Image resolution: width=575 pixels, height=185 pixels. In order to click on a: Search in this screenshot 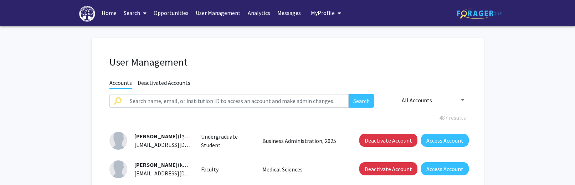, I will do `click(135, 13)`.